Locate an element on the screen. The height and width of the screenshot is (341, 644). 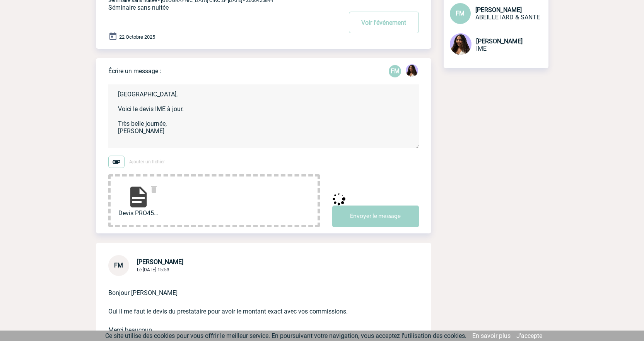
a: J'accepte is located at coordinates (529, 335).